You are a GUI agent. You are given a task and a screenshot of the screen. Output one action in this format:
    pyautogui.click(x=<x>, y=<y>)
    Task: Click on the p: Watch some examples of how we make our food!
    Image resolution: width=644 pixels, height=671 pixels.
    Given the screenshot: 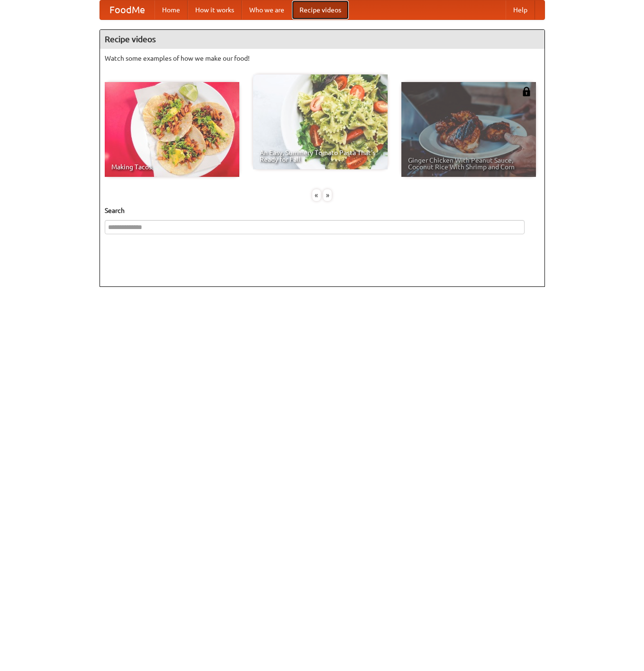 What is the action you would take?
    pyautogui.click(x=322, y=59)
    